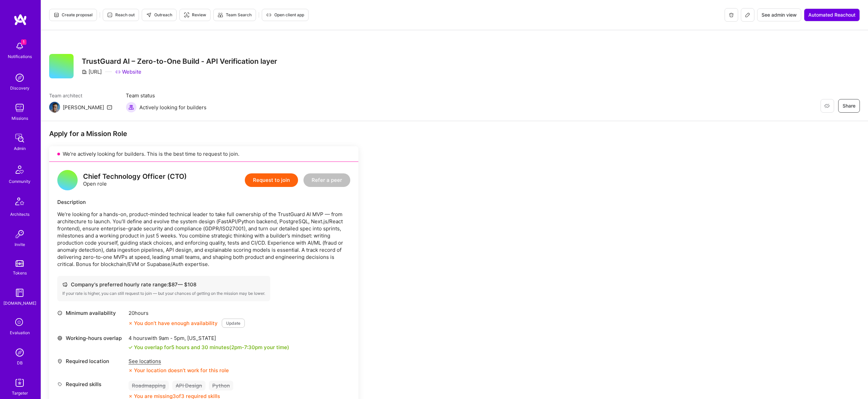 The image size is (868, 399). I want to click on button: Request to join, so click(271, 180).